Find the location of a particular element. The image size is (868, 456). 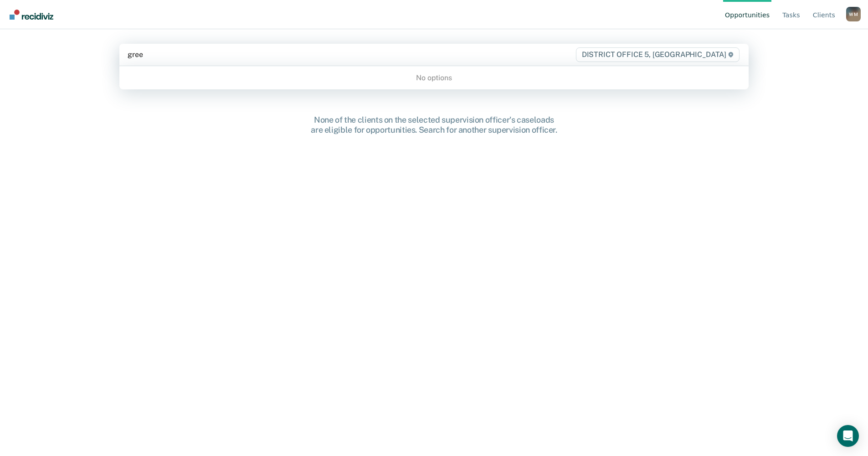

div: No options is located at coordinates (434, 78).